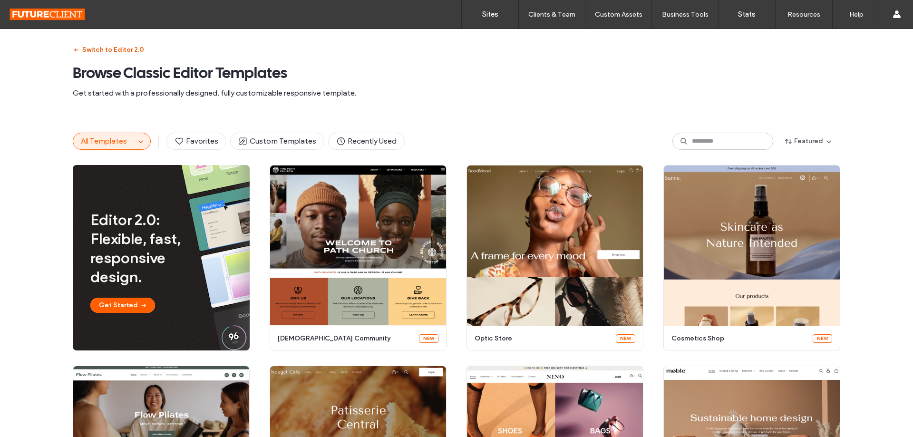 The image size is (913, 437). What do you see at coordinates (277, 141) in the screenshot?
I see `span: Custom Templates` at bounding box center [277, 141].